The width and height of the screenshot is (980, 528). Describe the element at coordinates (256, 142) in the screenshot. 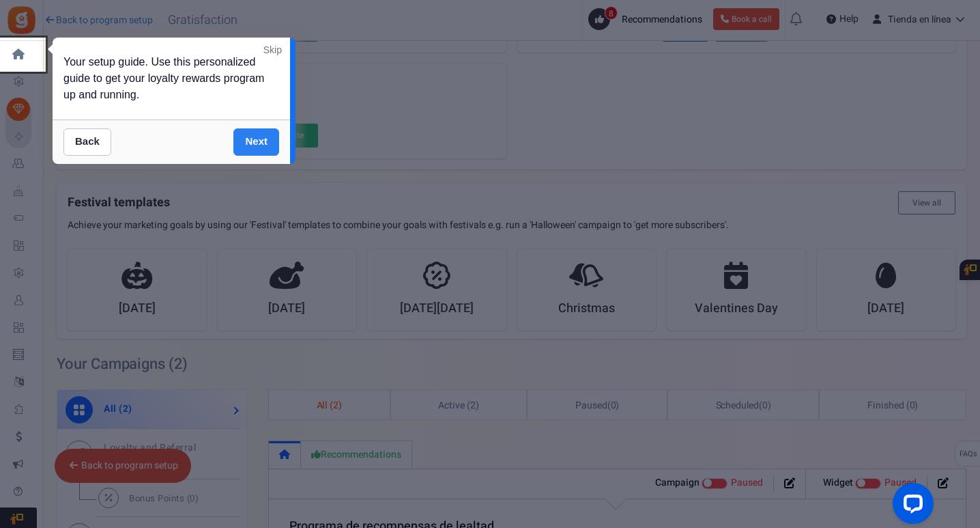

I see `a: Next` at that location.